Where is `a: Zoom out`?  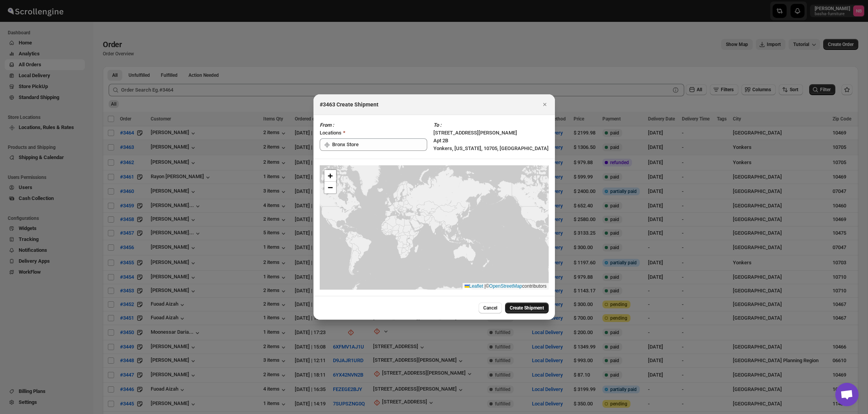
a: Zoom out is located at coordinates (330, 187).